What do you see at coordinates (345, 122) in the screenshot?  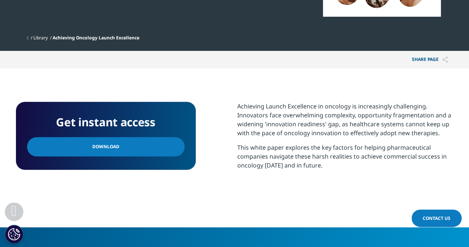 I see `p: Achieving Launch Excellence in oncology is increasingly challenging. Innovators face overwhelming...` at bounding box center [345, 122].